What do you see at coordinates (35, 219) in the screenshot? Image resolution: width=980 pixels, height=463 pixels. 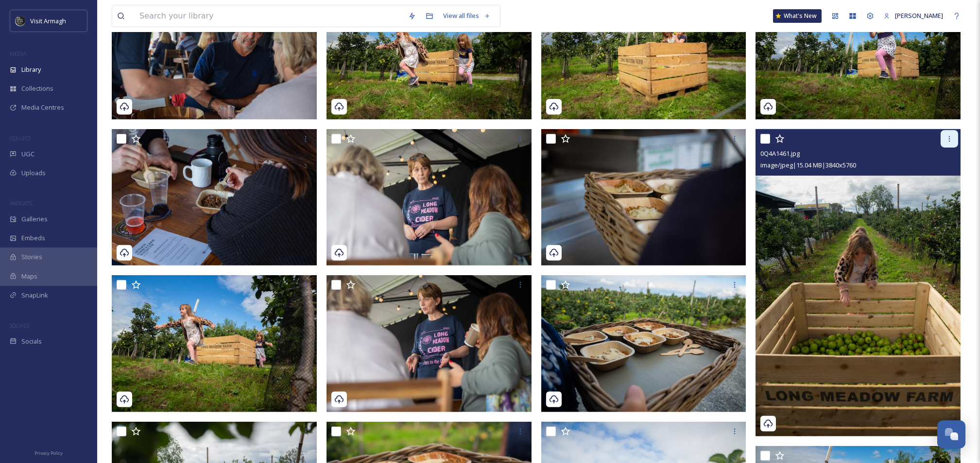 I see `span: Galleries` at bounding box center [35, 219].